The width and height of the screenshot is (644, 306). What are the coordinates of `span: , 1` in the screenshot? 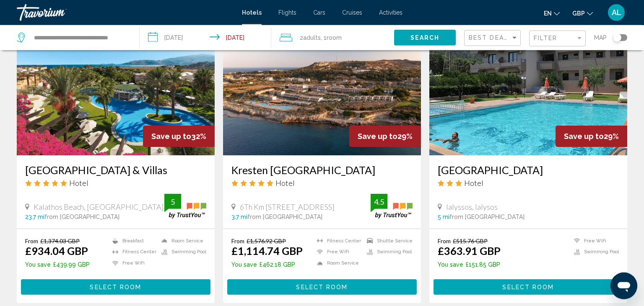 It's located at (331, 38).